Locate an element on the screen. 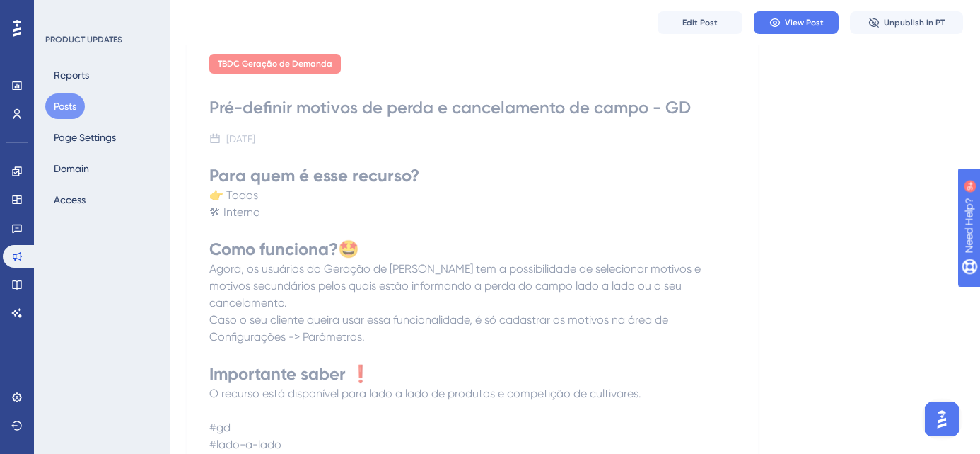 This screenshot has height=454, width=980. span: Edit Post is located at coordinates (700, 22).